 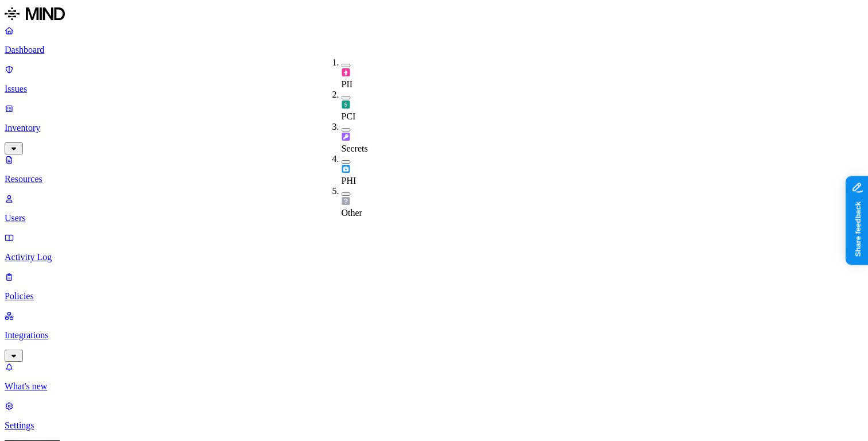 What do you see at coordinates (434, 50) in the screenshot?
I see `p: Dashboard` at bounding box center [434, 50].